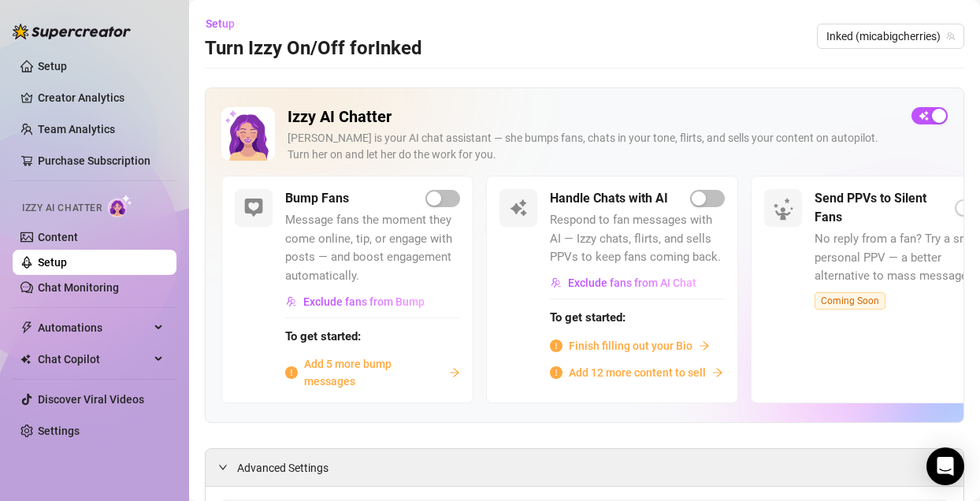  Describe the element at coordinates (316, 198) in the screenshot. I see `h5: Bump Fans` at that location.